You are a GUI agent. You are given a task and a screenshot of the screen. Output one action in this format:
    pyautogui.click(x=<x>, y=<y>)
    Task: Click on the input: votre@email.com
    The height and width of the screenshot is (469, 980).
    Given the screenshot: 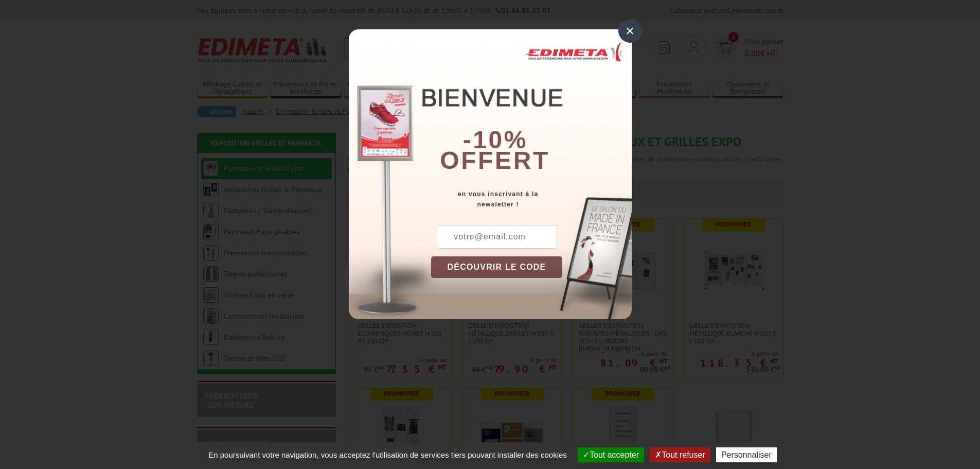 What is the action you would take?
    pyautogui.click(x=497, y=237)
    